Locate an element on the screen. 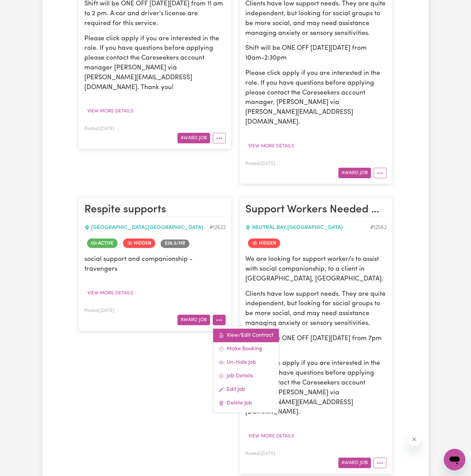 The height and width of the screenshot is (476, 471). h2: Support Workers Needed On 21/06 Friday - Neutral Bay, NSW. is located at coordinates (316, 210).